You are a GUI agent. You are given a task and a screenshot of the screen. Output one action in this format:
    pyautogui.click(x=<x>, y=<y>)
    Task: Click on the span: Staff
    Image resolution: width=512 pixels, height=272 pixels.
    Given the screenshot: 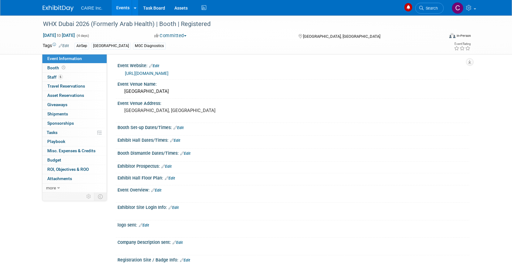 What is the action you would take?
    pyautogui.click(x=55, y=77)
    